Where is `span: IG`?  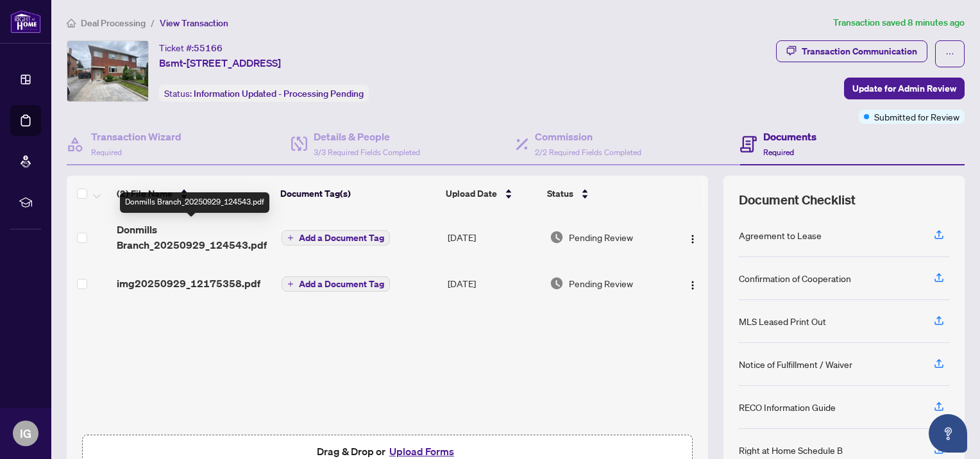
span: IG is located at coordinates (25, 434).